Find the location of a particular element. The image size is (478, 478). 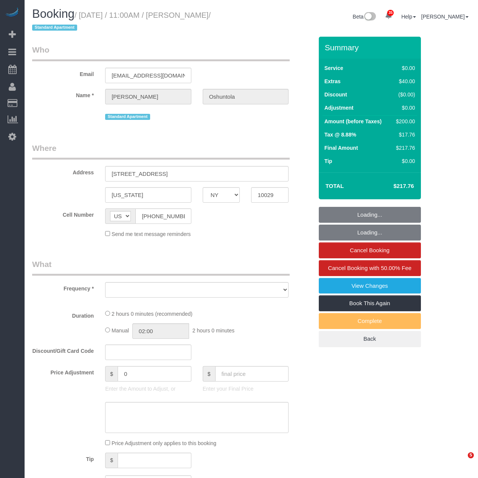

label: Name * is located at coordinates (63, 94).